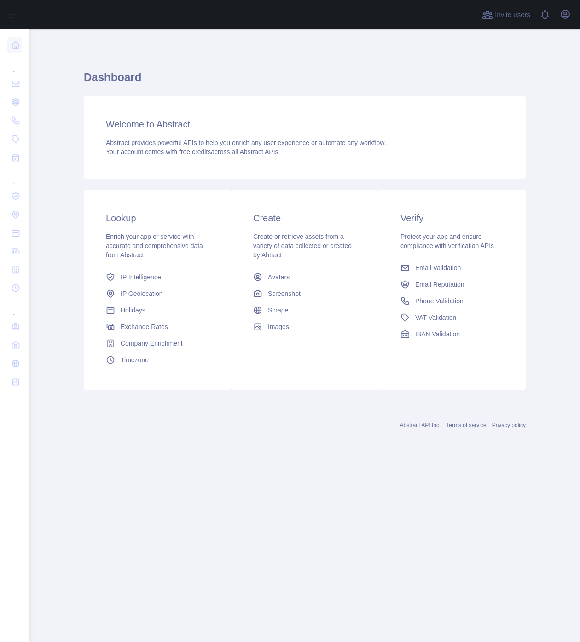  What do you see at coordinates (157, 294) in the screenshot?
I see `a: IP Geolocation` at bounding box center [157, 294].